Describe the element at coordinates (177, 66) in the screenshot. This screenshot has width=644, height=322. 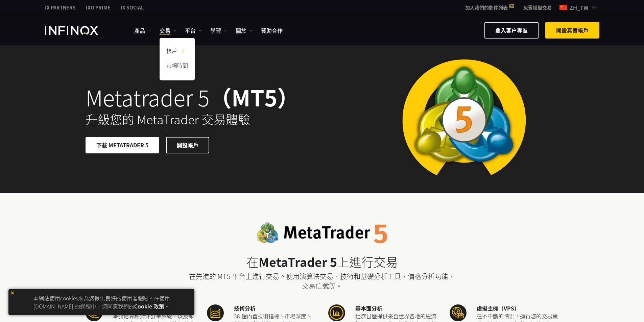
I see `a: 市場時間` at that location.